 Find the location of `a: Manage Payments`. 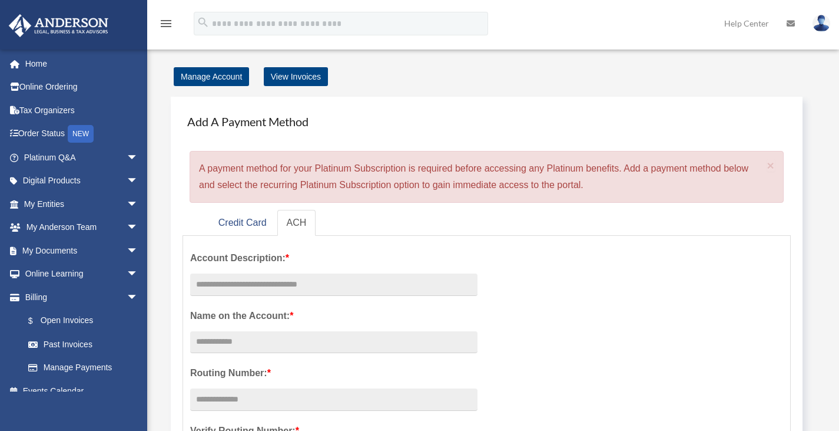

a: Manage Payments is located at coordinates (83, 368).